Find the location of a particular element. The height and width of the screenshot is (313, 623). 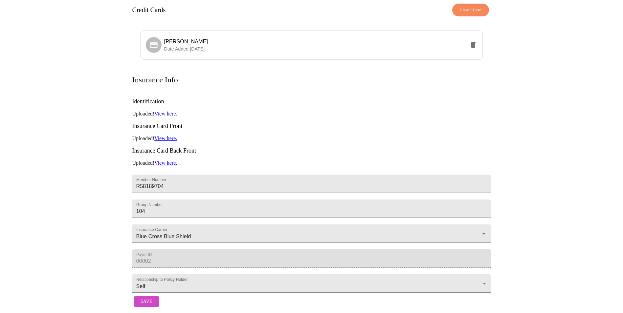

span: Save is located at coordinates (146, 302).